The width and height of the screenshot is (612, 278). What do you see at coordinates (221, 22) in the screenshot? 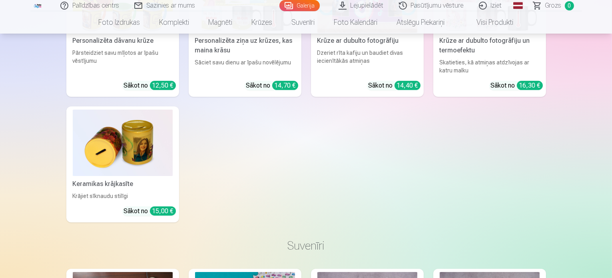
I see `a: Magnēti` at bounding box center [221, 22].